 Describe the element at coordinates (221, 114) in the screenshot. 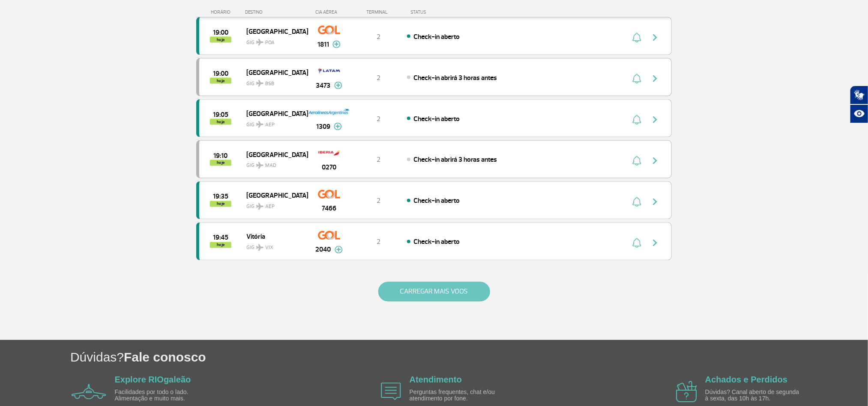

I see `span: 2025-09-24 19:05:00` at that location.